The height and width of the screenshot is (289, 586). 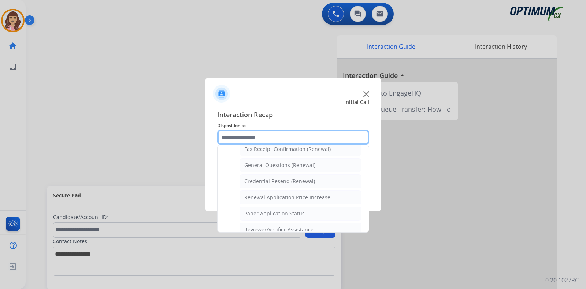 I want to click on p: 0.20.1027RC, so click(x=562, y=280).